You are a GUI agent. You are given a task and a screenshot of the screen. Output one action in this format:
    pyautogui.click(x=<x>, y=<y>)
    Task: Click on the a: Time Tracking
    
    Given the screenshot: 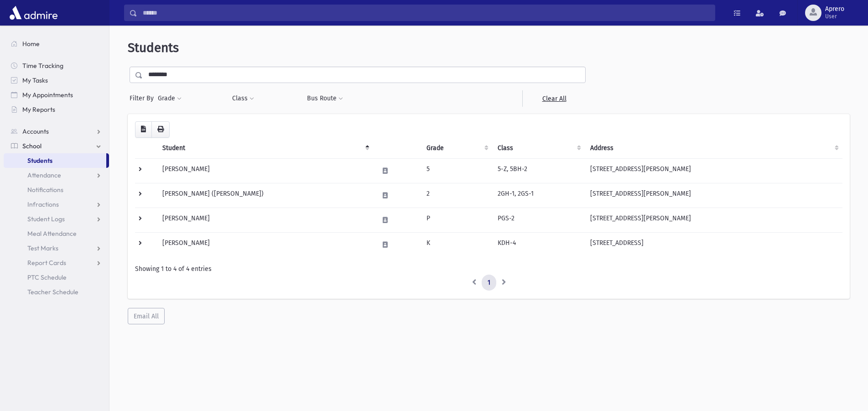 What is the action you would take?
    pyautogui.click(x=56, y=66)
    